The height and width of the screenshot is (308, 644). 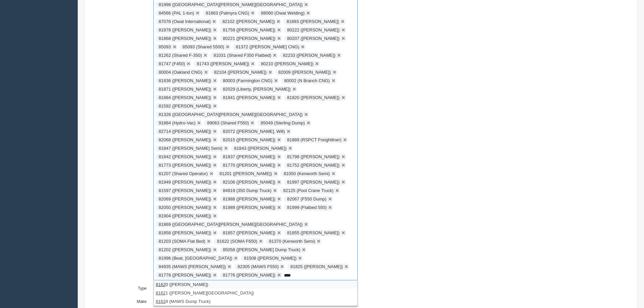 I want to click on span: 82067 (F550 Dump), so click(x=307, y=199).